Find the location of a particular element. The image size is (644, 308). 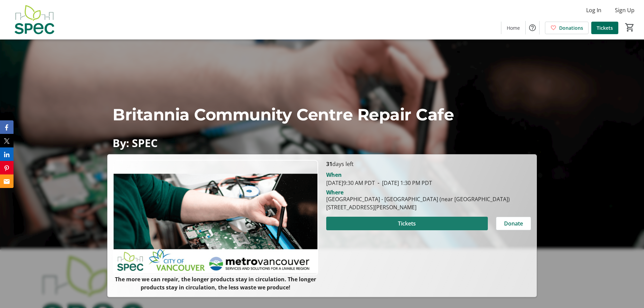

button: Log In is located at coordinates (593, 10).